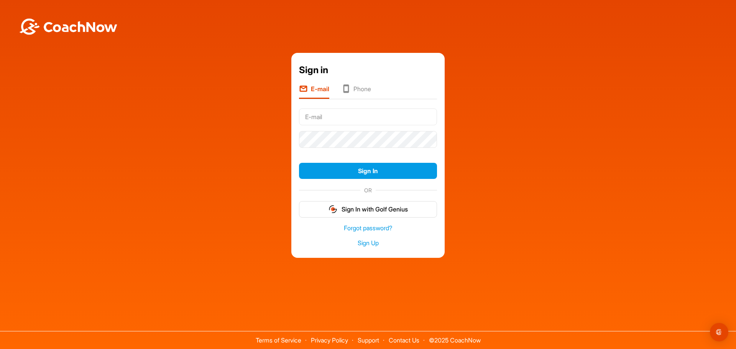 This screenshot has height=349, width=736. Describe the element at coordinates (278, 340) in the screenshot. I see `a: Terms of Service` at that location.